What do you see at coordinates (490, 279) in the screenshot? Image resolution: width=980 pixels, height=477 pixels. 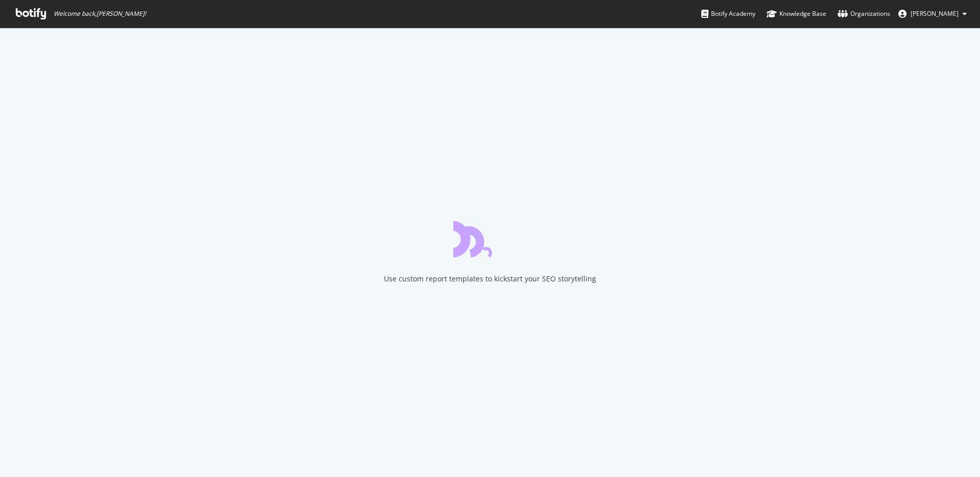 I see `div: Use custom report templates to kickstart your SEO storytelling` at bounding box center [490, 279].